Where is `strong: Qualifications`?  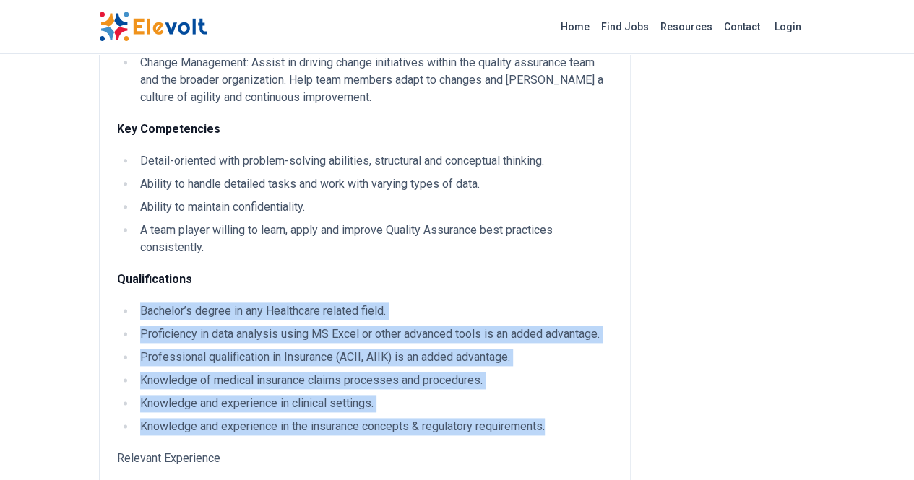 strong: Qualifications is located at coordinates (155, 279).